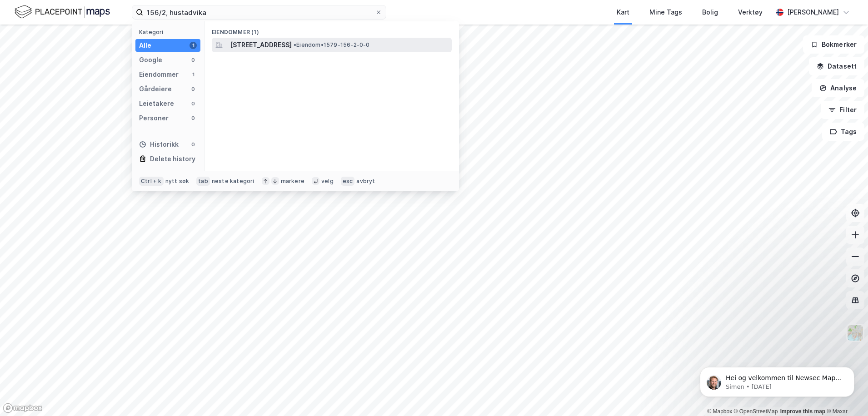  I want to click on div: Kategori, so click(170, 32).